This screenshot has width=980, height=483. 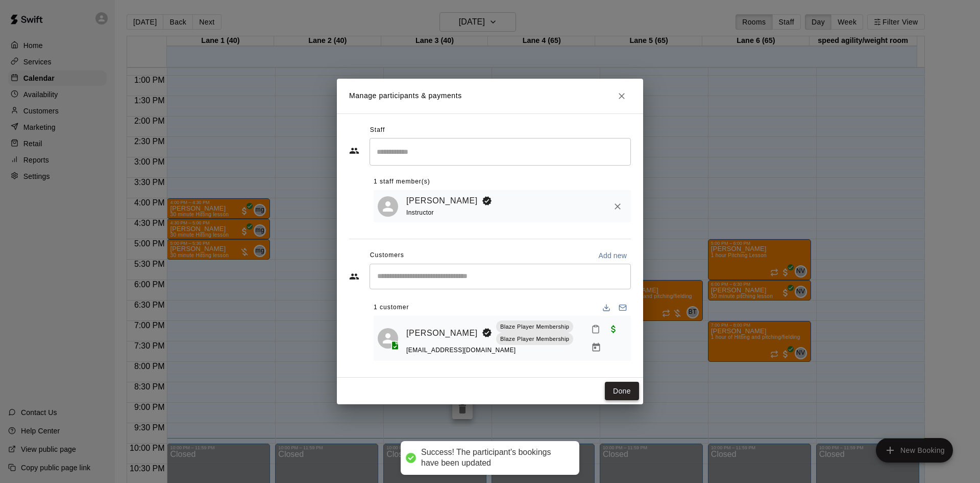 What do you see at coordinates (501, 151) in the screenshot?
I see `div: Search staff` at bounding box center [501, 151].